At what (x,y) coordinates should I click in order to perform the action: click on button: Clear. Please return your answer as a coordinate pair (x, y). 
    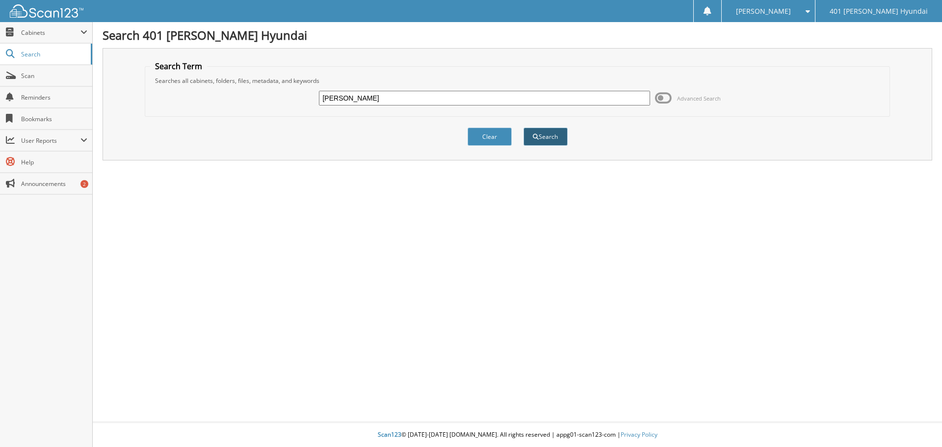
    Looking at the image, I should click on (490, 136).